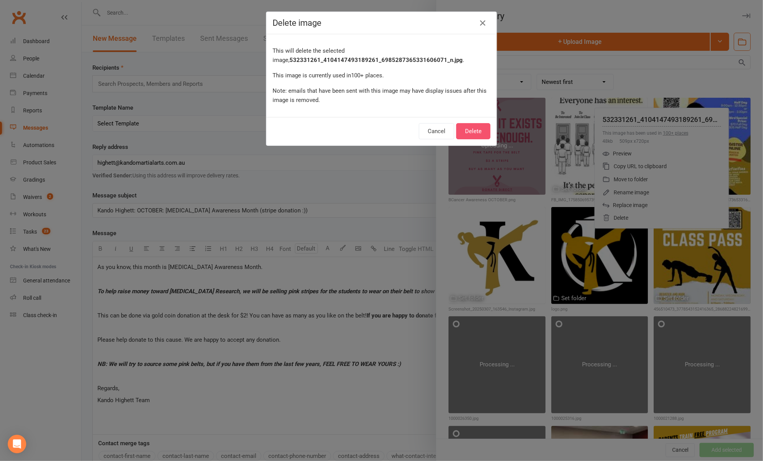 The image size is (763, 461). Describe the element at coordinates (437, 131) in the screenshot. I see `button: Cancel` at that location.